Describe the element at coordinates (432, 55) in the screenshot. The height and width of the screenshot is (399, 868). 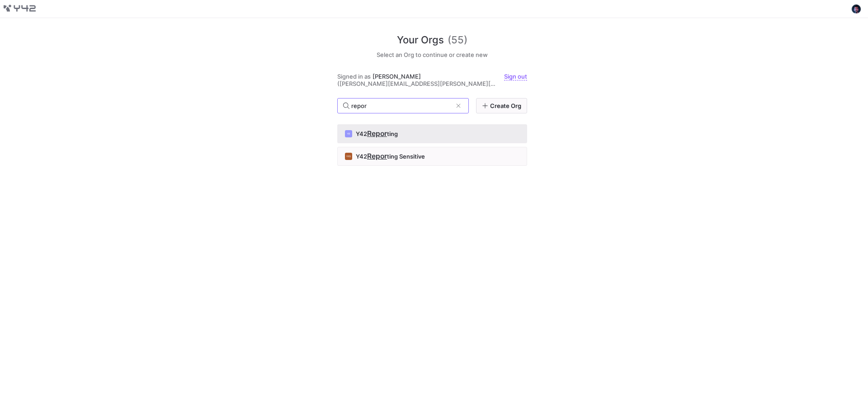
I see `h5: Select an Org to continue or create new` at that location.